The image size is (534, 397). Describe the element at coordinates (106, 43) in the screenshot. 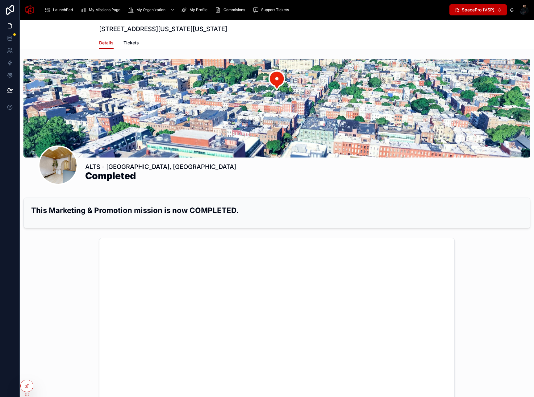

I see `span: Details` at that location.